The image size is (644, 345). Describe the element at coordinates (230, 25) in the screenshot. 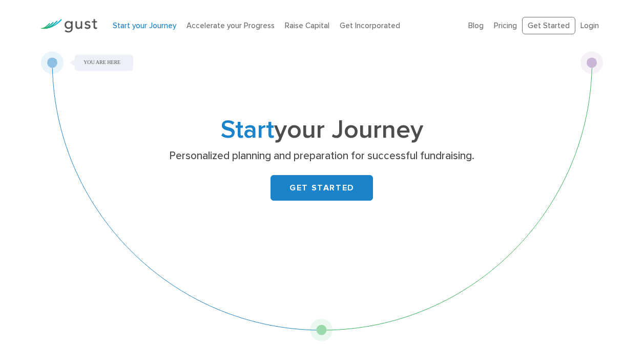

I see `a: Accelerate your Progress` at that location.